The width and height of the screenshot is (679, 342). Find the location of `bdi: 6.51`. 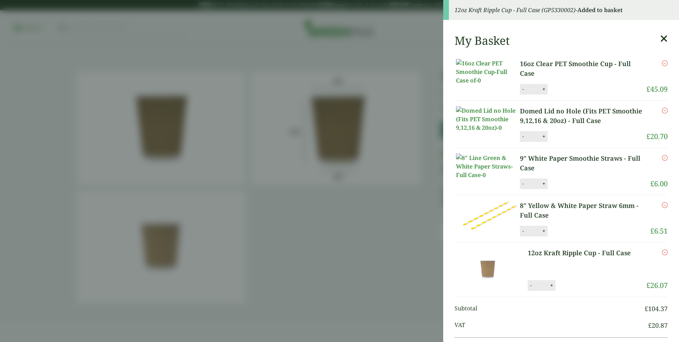

bdi: 6.51 is located at coordinates (659, 231).